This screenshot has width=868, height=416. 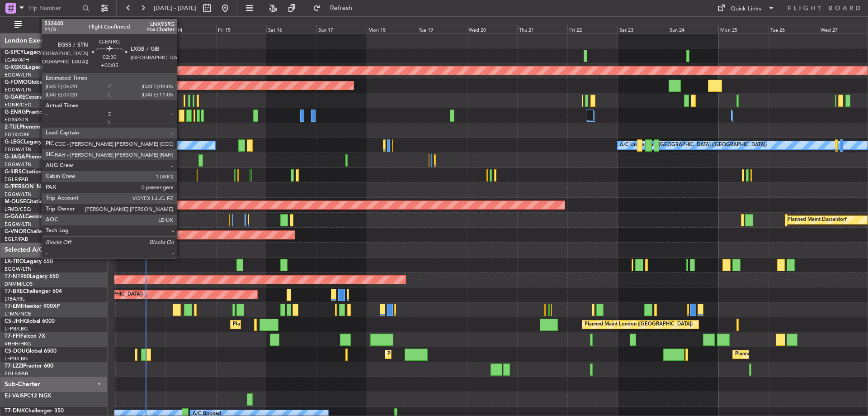 I want to click on a: LGAV/ATH, so click(x=17, y=60).